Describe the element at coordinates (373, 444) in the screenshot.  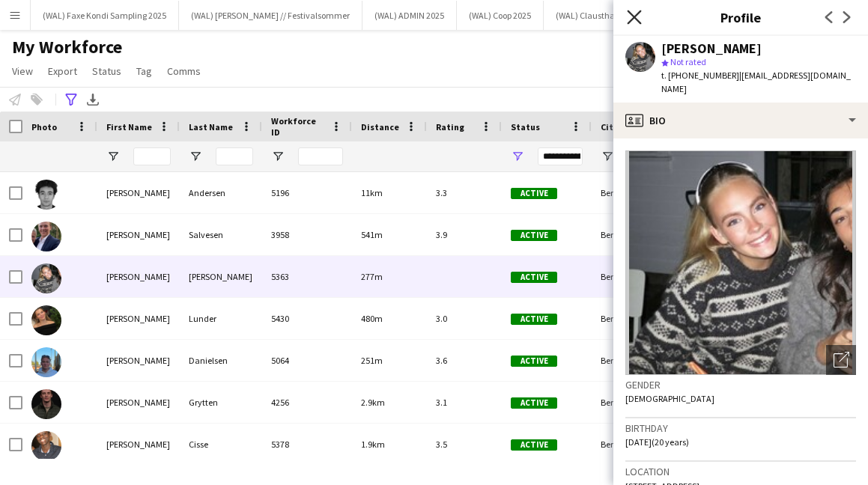
I see `span: 1.9km` at that location.